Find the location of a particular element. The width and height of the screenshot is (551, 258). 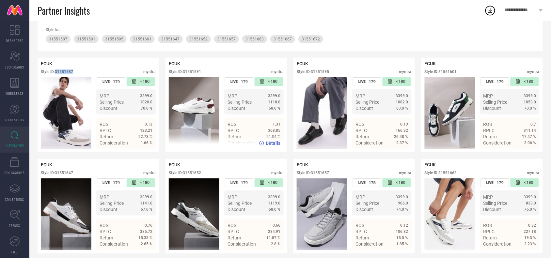

span: 227.18 is located at coordinates (530, 232).